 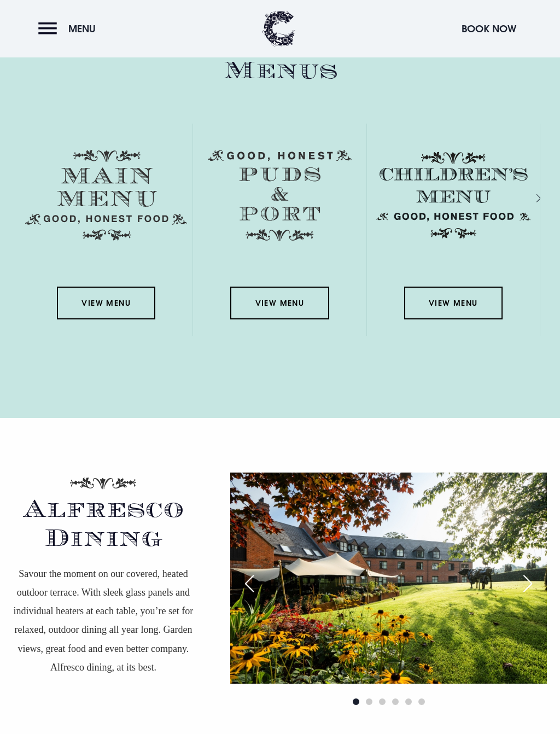 I want to click on span: Go to slide 1, so click(x=356, y=701).